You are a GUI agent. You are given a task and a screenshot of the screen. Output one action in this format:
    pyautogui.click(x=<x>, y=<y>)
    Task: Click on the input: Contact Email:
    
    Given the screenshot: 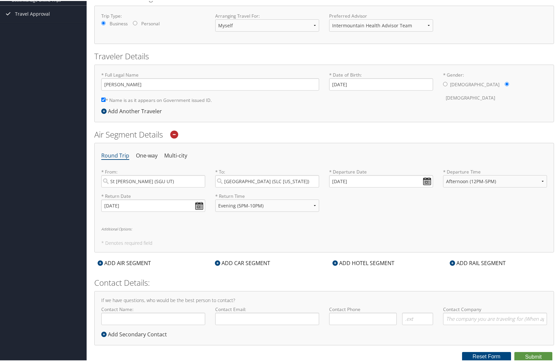 What is the action you would take?
    pyautogui.click(x=267, y=318)
    